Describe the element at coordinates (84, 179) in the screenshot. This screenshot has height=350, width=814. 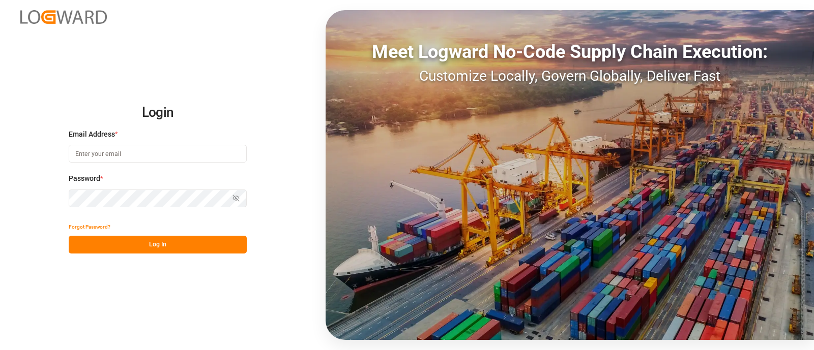
I see `span: Password` at that location.